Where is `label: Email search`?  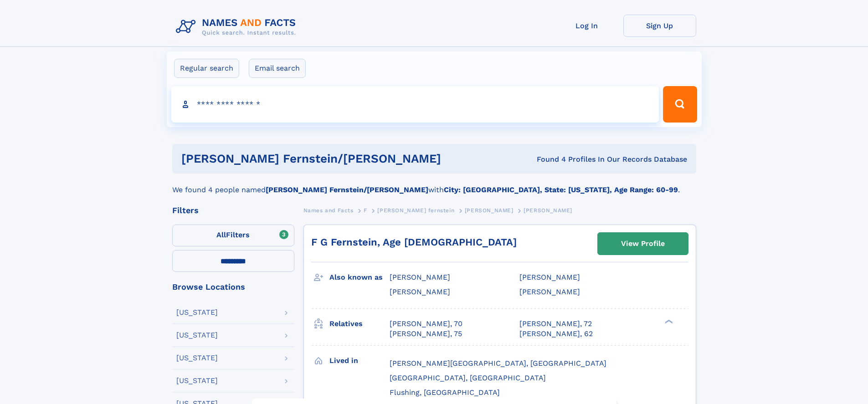
label: Email search is located at coordinates (277, 69).